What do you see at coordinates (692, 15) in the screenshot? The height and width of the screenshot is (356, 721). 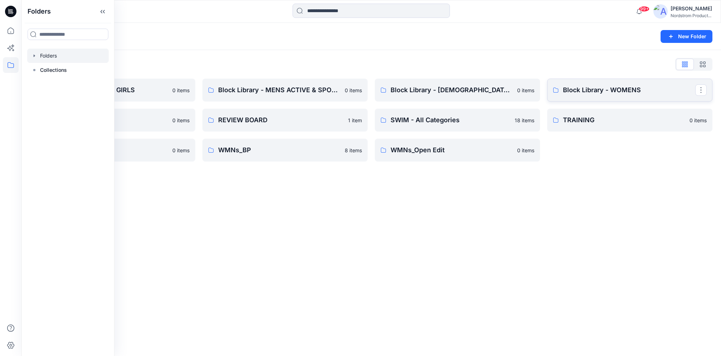 I see `div: Nordstrom Product...` at bounding box center [692, 15].